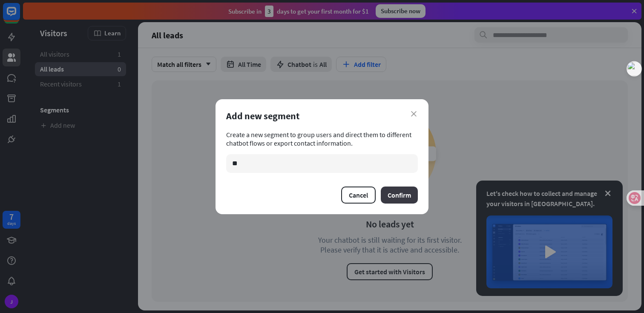  Describe the element at coordinates (399, 195) in the screenshot. I see `button: Confirm` at that location.